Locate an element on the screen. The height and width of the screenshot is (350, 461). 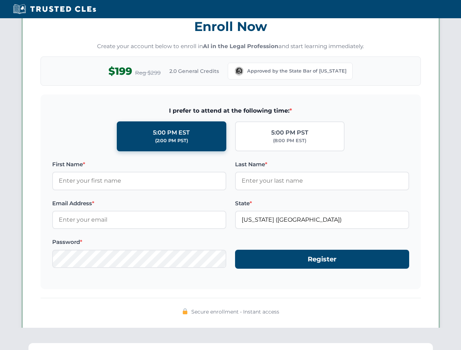
span: Secure enrollment • Instant access is located at coordinates (235, 312).